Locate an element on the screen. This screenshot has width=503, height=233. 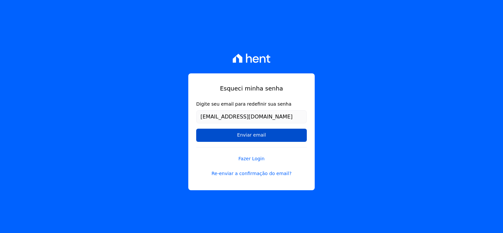
input: Enviar email is located at coordinates (251, 135).